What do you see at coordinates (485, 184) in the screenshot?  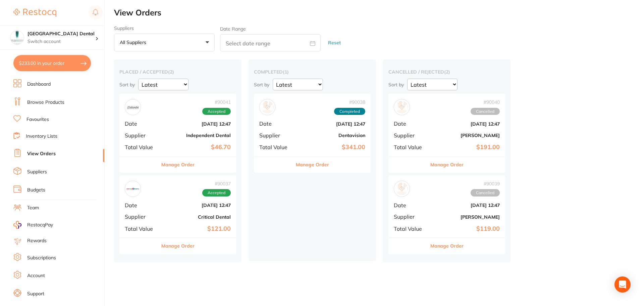 I see `span: # 90039` at bounding box center [485, 184].